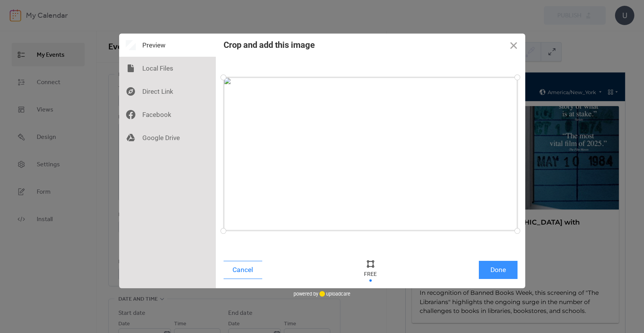 The width and height of the screenshot is (644, 333). What do you see at coordinates (167, 115) in the screenshot?
I see `div: Facebook` at bounding box center [167, 115].